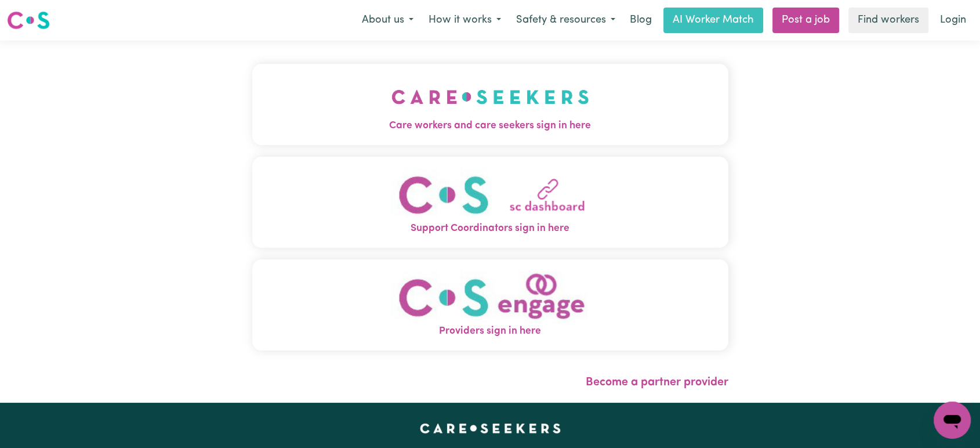 This screenshot has width=980, height=448. What do you see at coordinates (387, 20) in the screenshot?
I see `button: About us` at bounding box center [387, 20].